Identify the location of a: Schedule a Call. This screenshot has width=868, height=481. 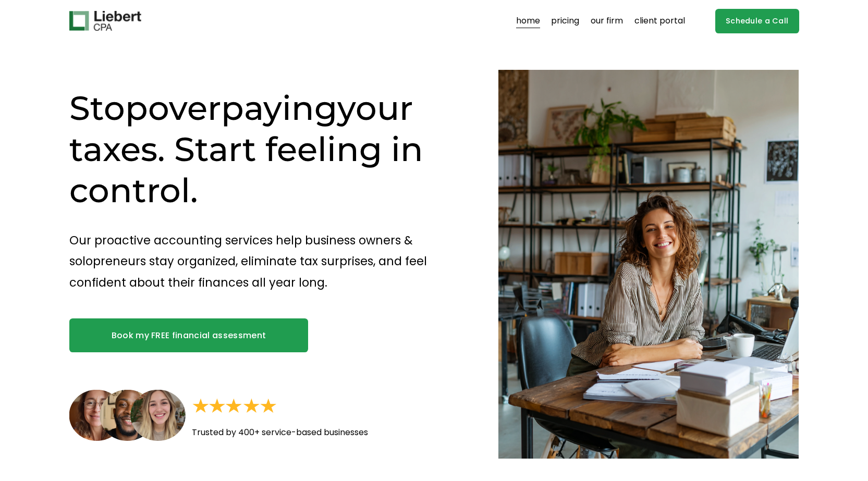
(757, 21).